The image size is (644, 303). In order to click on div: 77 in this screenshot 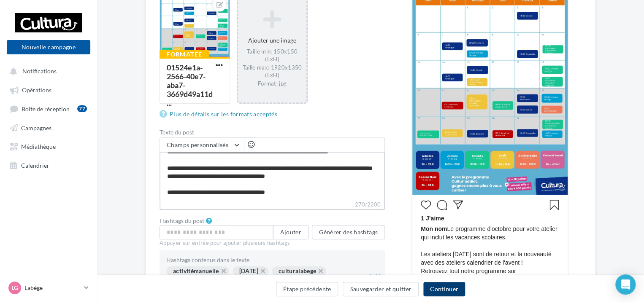, I will do `click(82, 109)`.